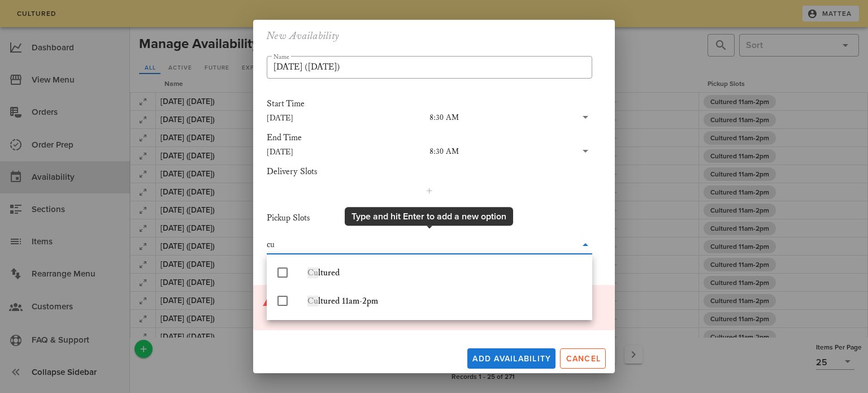  I want to click on div: Type and hit Enter to add a new option, so click(429, 217).